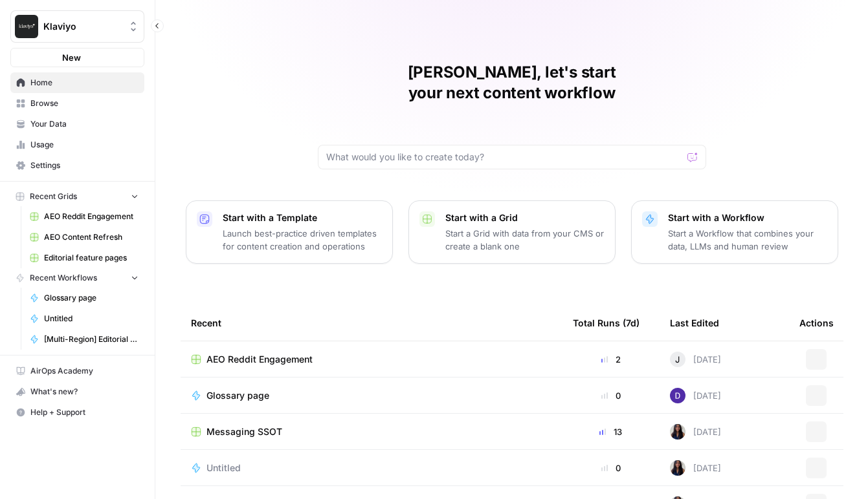 This screenshot has width=868, height=499. Describe the element at coordinates (371, 432) in the screenshot. I see `a: Messaging SSOT` at that location.